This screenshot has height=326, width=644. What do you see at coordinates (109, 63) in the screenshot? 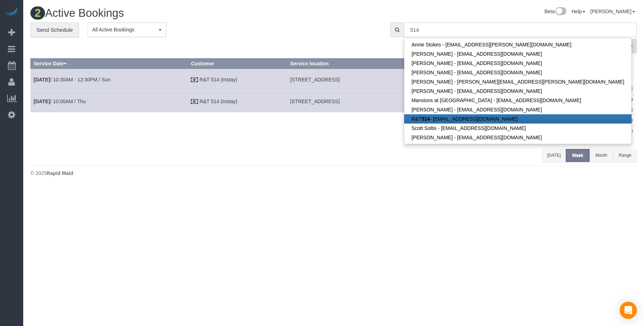
I see `th: Service Date` at bounding box center [109, 63].